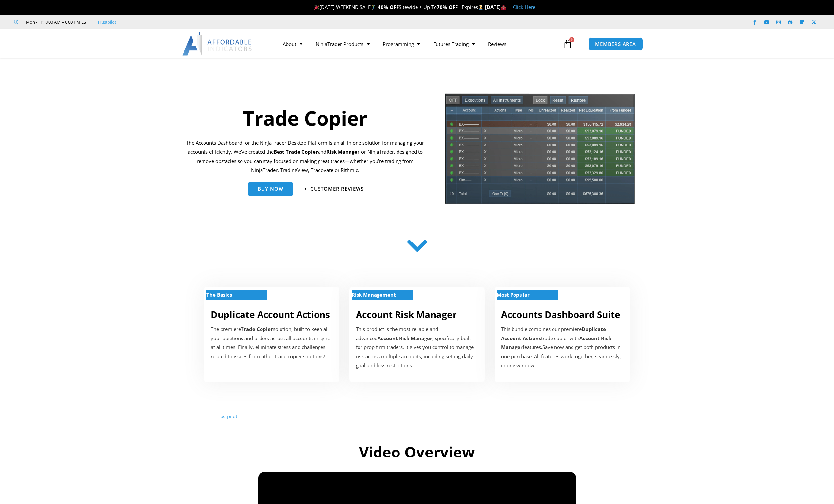  I want to click on nav: Menu, so click(418, 44).